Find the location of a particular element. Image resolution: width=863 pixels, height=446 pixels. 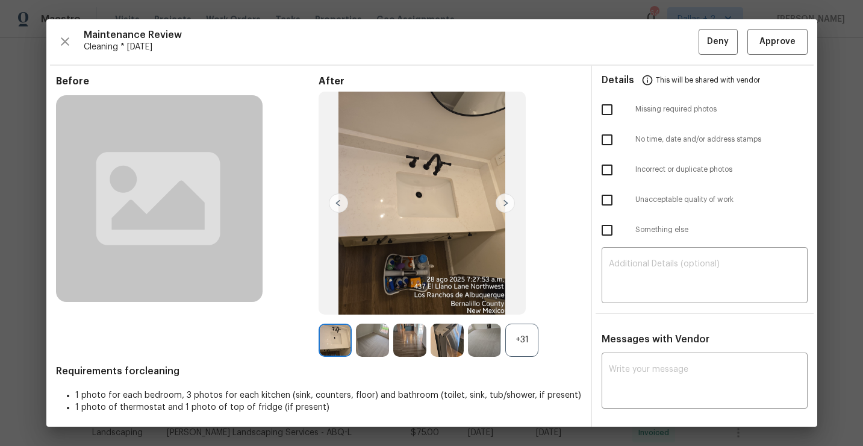

span: Something else is located at coordinates (722, 230).